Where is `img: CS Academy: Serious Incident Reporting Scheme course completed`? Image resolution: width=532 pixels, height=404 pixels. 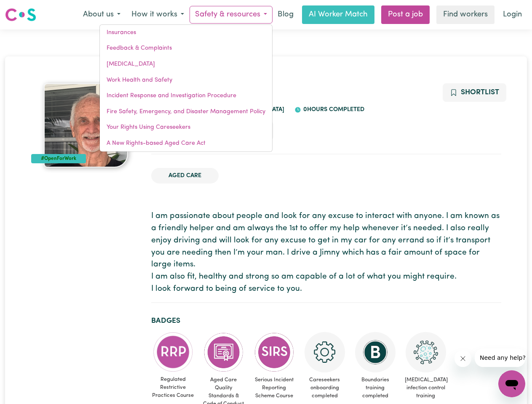 img: CS Academy: Serious Incident Reporting Scheme course completed is located at coordinates (274, 352).